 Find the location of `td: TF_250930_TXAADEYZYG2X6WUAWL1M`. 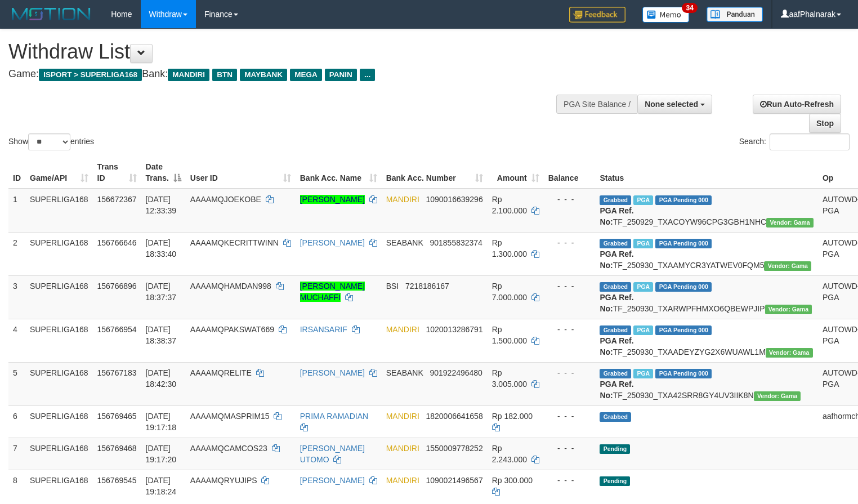

td: TF_250930_TXAADEYZYG2X6WUAWL1M is located at coordinates (707, 340).